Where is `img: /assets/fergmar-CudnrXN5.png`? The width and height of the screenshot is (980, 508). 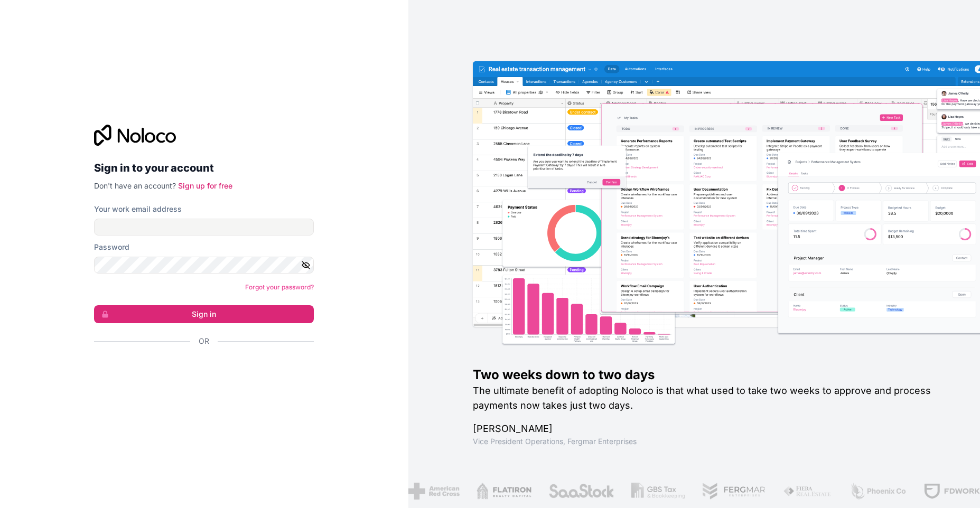 img: /assets/fergmar-CudnrXN5.png is located at coordinates (697, 492).